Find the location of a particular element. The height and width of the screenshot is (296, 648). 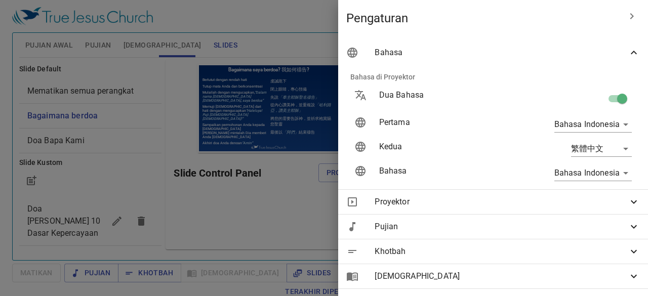

em: 「哈利路亞，讚美主耶穌」 is located at coordinates (103, 44).